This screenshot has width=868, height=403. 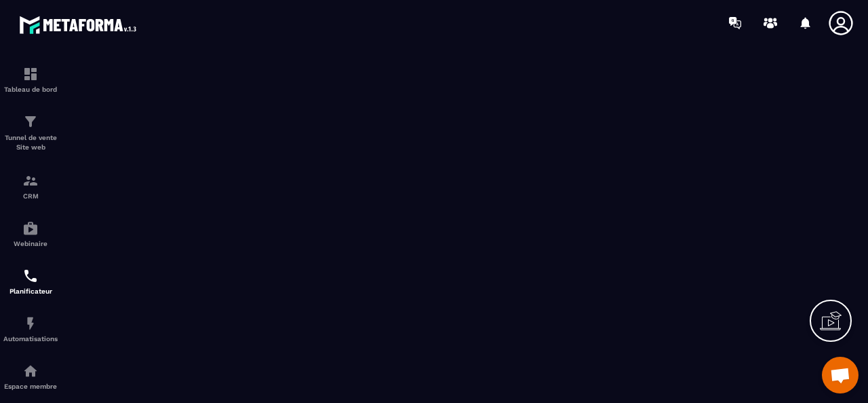 I want to click on div: Ouvrir le chat, so click(x=840, y=374).